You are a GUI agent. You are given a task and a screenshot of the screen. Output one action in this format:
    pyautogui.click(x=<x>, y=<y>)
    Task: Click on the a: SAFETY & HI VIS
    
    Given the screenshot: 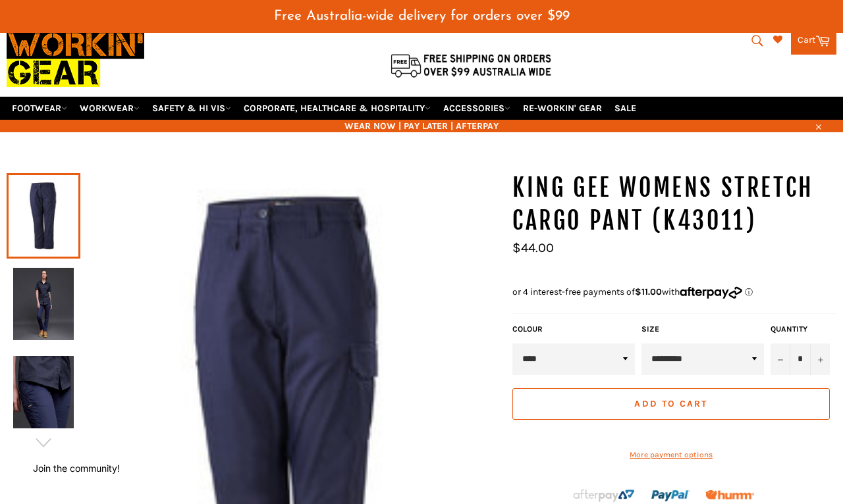 What is the action you would take?
    pyautogui.click(x=192, y=108)
    